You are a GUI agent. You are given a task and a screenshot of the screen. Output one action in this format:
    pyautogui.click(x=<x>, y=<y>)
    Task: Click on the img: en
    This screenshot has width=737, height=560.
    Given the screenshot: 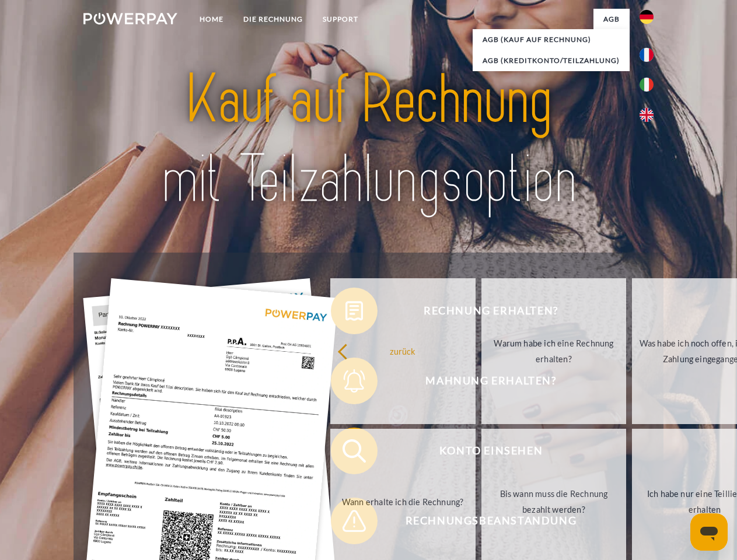 What is the action you would take?
    pyautogui.click(x=647, y=115)
    